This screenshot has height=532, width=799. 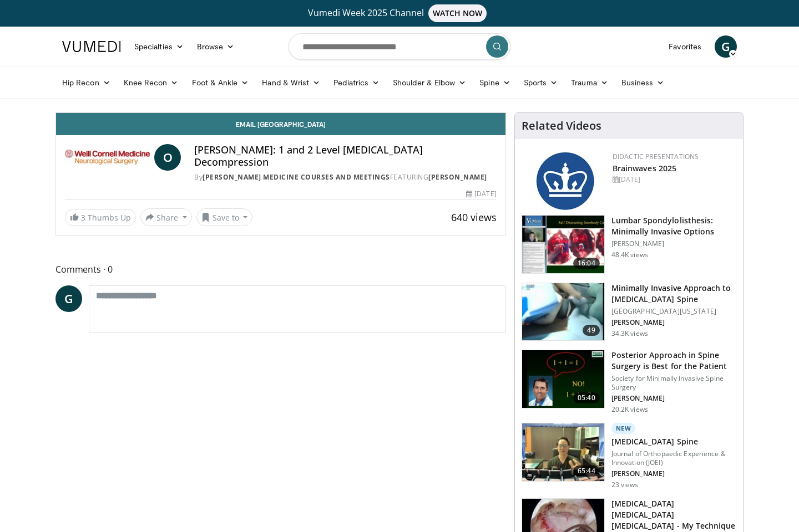 What do you see at coordinates (107, 158) in the screenshot?
I see `img: Weill Cornell Medicine Courses and Meetings` at bounding box center [107, 158].